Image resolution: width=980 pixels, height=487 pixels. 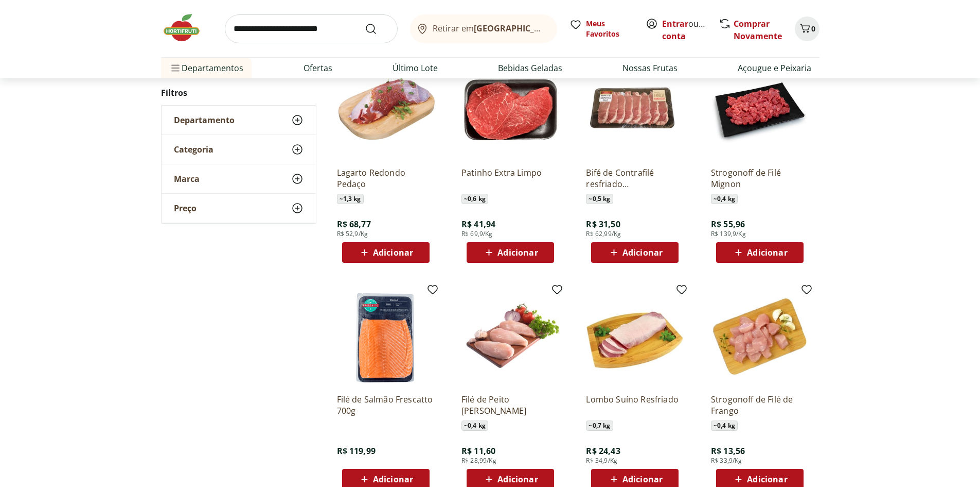 I want to click on span: R$ 33,9/Kg, so click(x=726, y=461).